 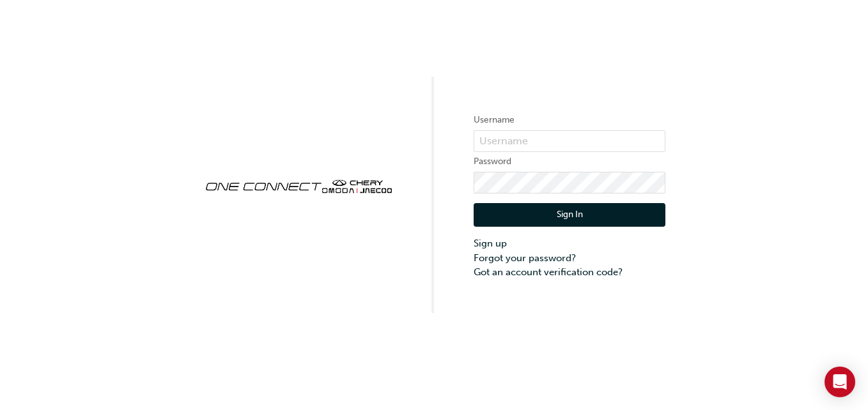 I want to click on a: Got an account verification code?, so click(x=570, y=272).